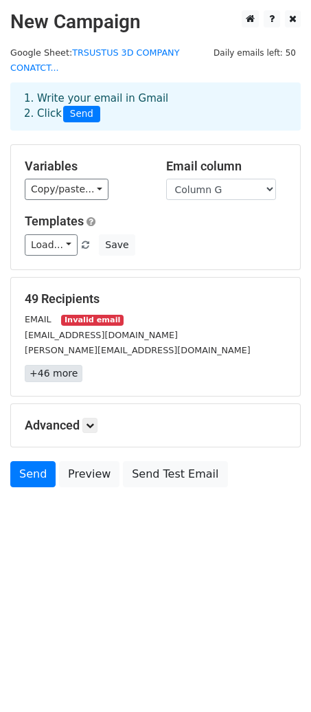  What do you see at coordinates (175, 474) in the screenshot?
I see `a: Send Test Email` at bounding box center [175, 474].